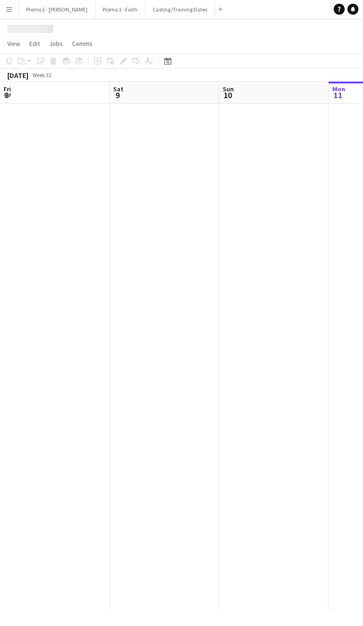 The image size is (363, 626). I want to click on a: Jobs, so click(56, 44).